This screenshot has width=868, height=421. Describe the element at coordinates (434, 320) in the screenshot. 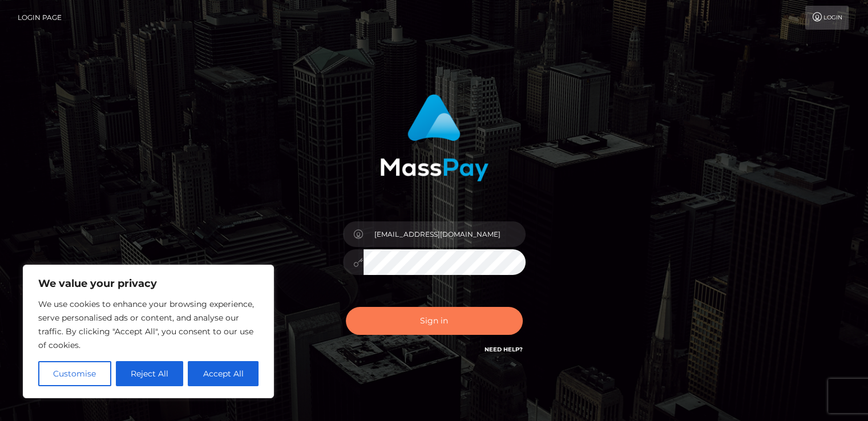

I see `button: Sign in` at that location.